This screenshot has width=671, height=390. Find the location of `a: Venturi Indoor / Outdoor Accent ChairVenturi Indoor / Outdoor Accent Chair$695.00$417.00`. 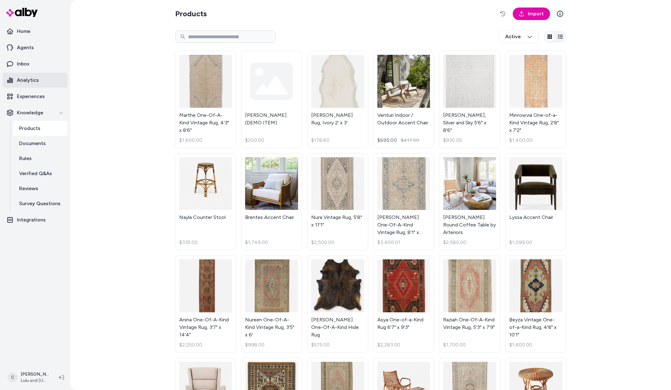

a: Venturi Indoor / Outdoor Accent ChairVenturi Indoor / Outdoor Accent Chair$695.00$417.00 is located at coordinates (404, 99).